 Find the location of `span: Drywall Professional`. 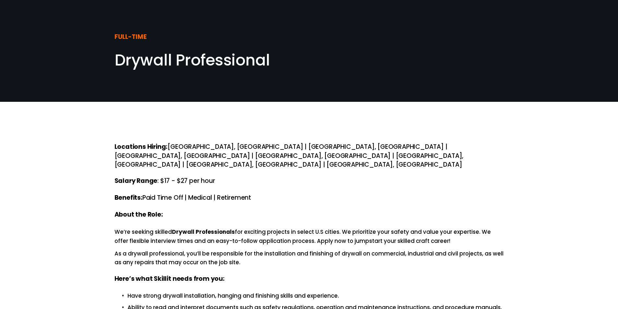

span: Drywall Professional is located at coordinates (192, 60).